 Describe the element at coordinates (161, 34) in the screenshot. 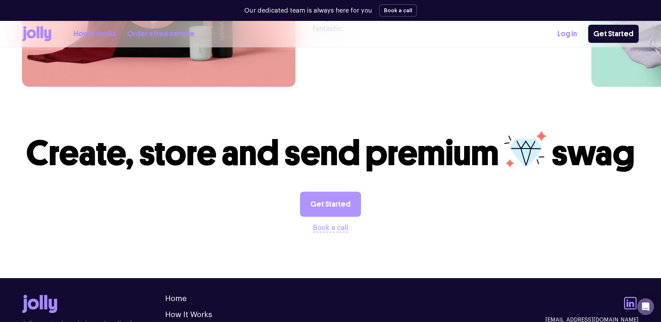

I see `a: Order a free sample` at that location.